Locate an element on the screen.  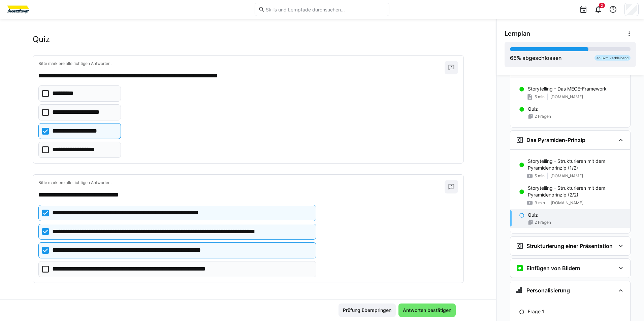
h2: Quiz is located at coordinates (41, 40).